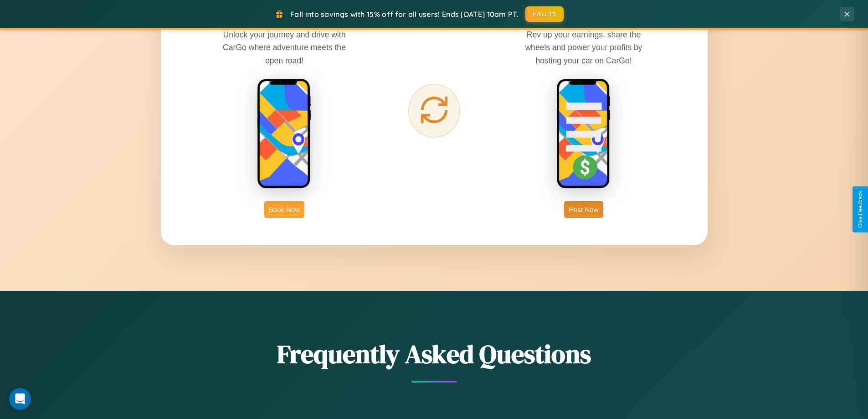  I want to click on div: Open Intercom Messenger, so click(20, 399).